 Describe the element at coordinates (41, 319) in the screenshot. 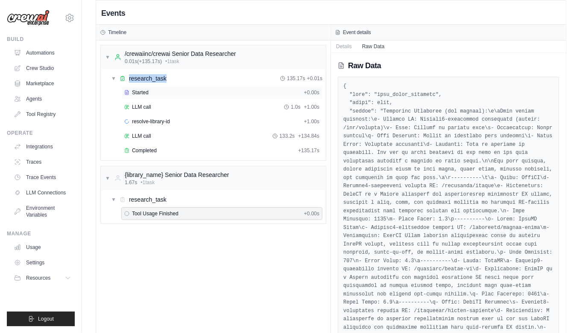

I see `button: Logout` at that location.